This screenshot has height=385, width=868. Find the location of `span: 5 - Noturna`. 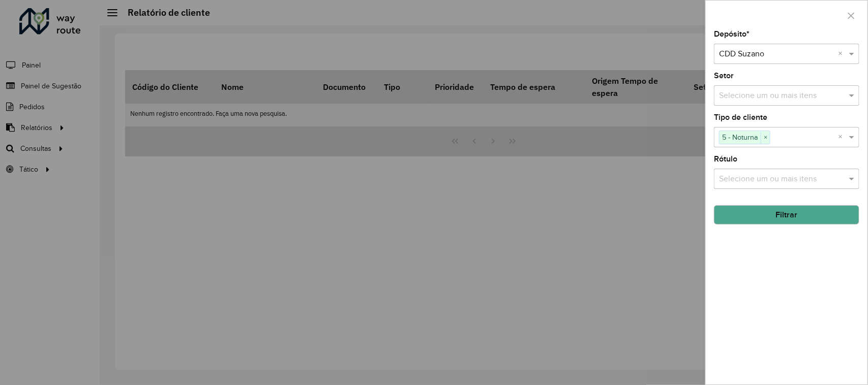

span: 5 - Noturna is located at coordinates (740, 138).